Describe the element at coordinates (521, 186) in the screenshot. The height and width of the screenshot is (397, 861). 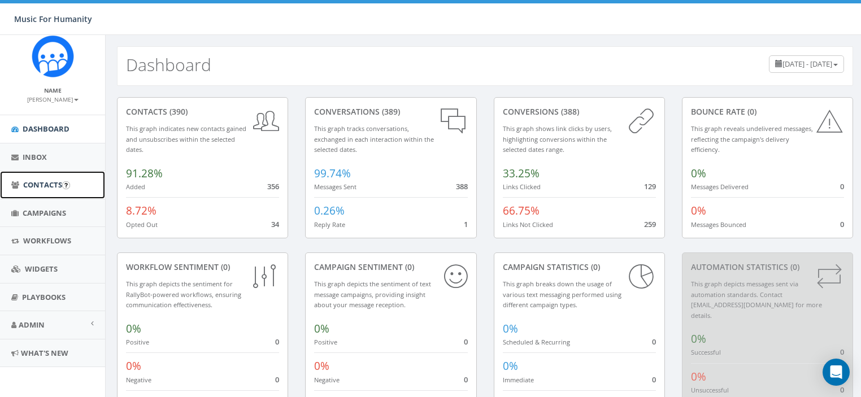
I see `small: Links Clicked` at that location.